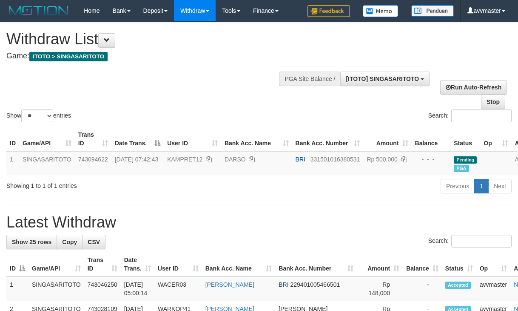  Describe the element at coordinates (185, 159) in the screenshot. I see `span: KAMPRET12` at that location.